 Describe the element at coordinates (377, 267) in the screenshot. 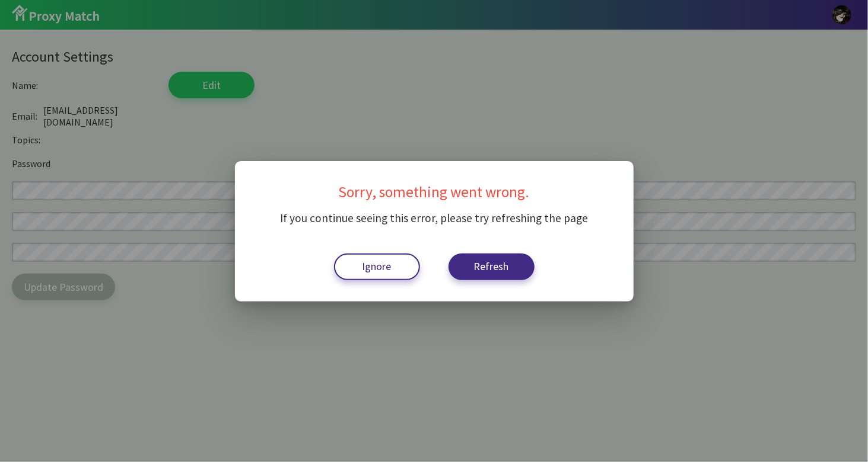

I see `button: Ignore` at that location.